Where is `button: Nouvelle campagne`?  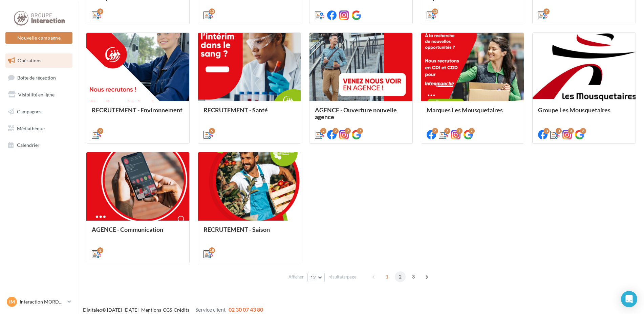 button: Nouvelle campagne is located at coordinates (39, 38).